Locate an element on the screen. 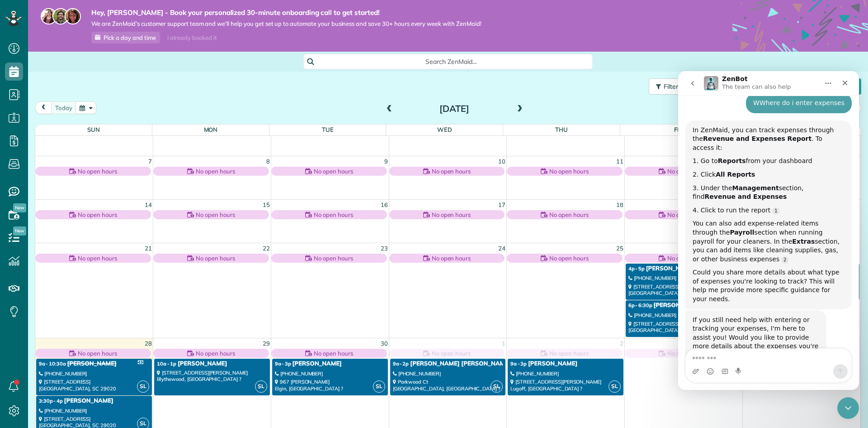 The image size is (868, 428). a: Source reference 101207: is located at coordinates (106, 189).